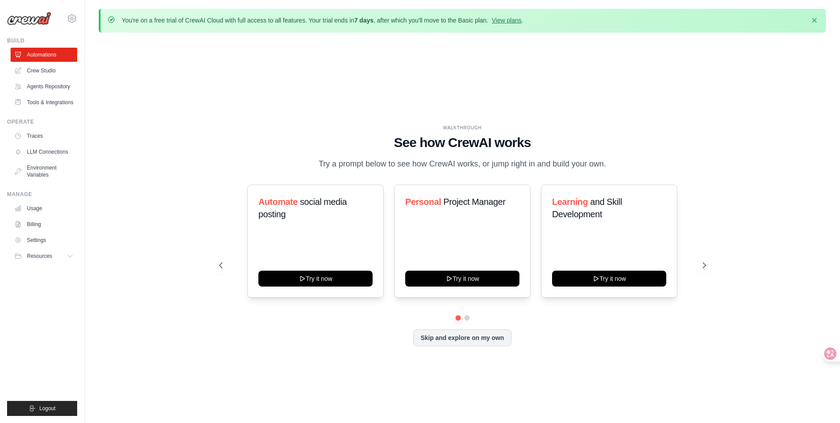  What do you see at coordinates (474, 202) in the screenshot?
I see `span: Project Manager` at bounding box center [474, 202].